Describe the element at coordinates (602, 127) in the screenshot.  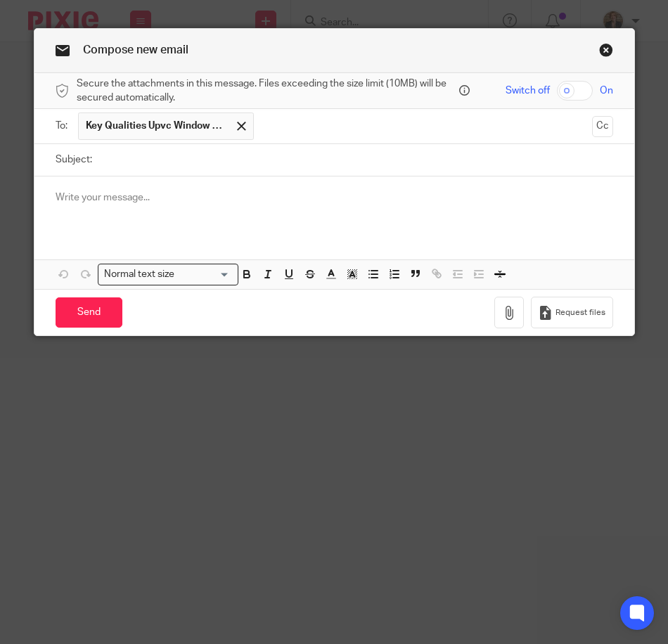
I see `button: Cc` at that location.